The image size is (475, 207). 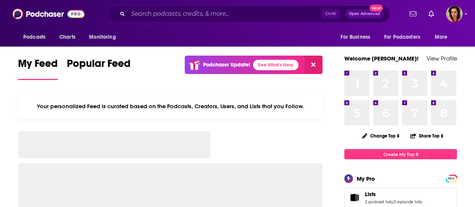 What do you see at coordinates (452, 178) in the screenshot?
I see `a: PRO` at bounding box center [452, 178].